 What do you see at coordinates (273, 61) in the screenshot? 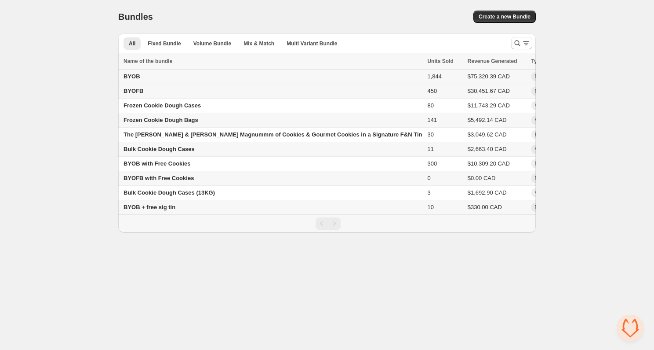
I see `div: Name of the bundle` at bounding box center [273, 61].